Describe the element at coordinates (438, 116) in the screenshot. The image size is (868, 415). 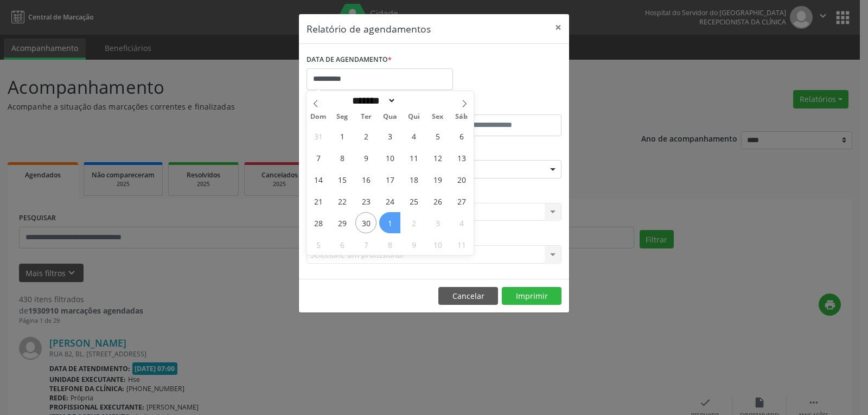
I see `span: Sex` at that location.